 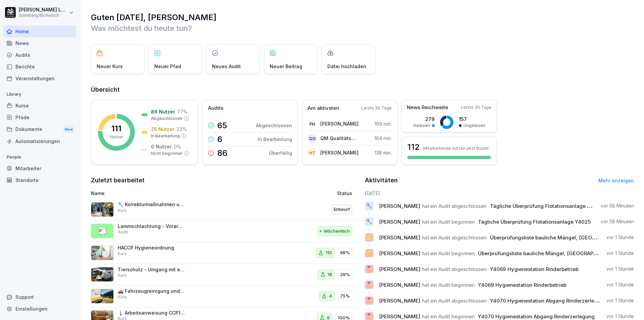 I want to click on div: Standorte, so click(x=40, y=180).